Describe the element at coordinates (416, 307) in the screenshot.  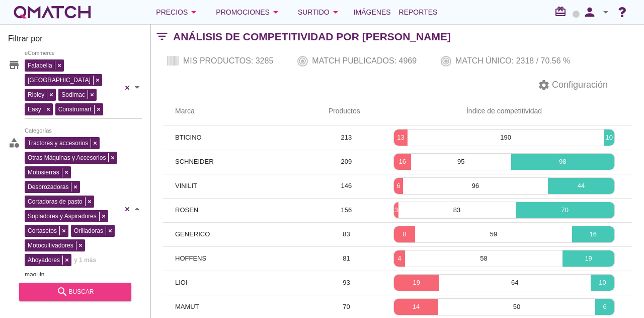
I see `p: 14` at that location.